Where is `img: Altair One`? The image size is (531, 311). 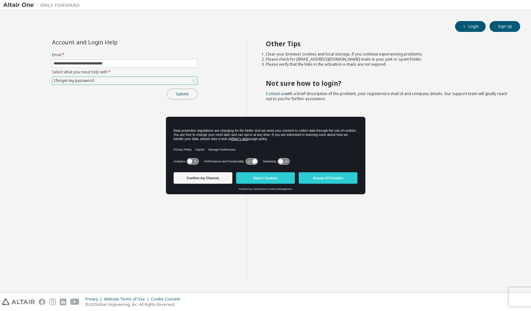
img: Altair One is located at coordinates (43, 5).